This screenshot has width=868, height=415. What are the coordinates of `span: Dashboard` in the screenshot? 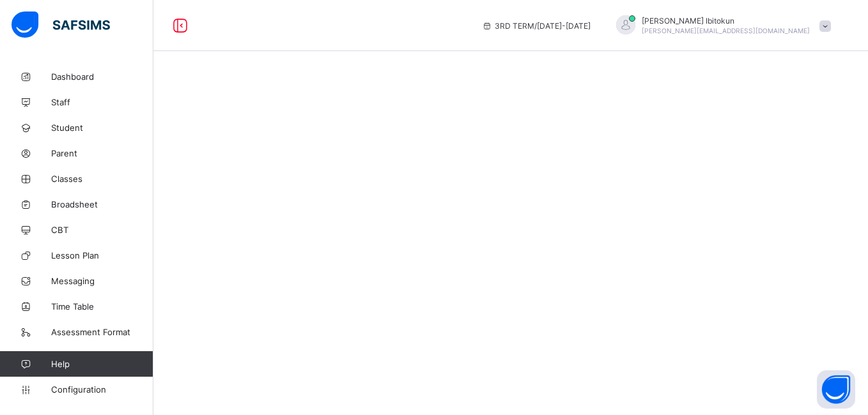 It's located at (103, 76).